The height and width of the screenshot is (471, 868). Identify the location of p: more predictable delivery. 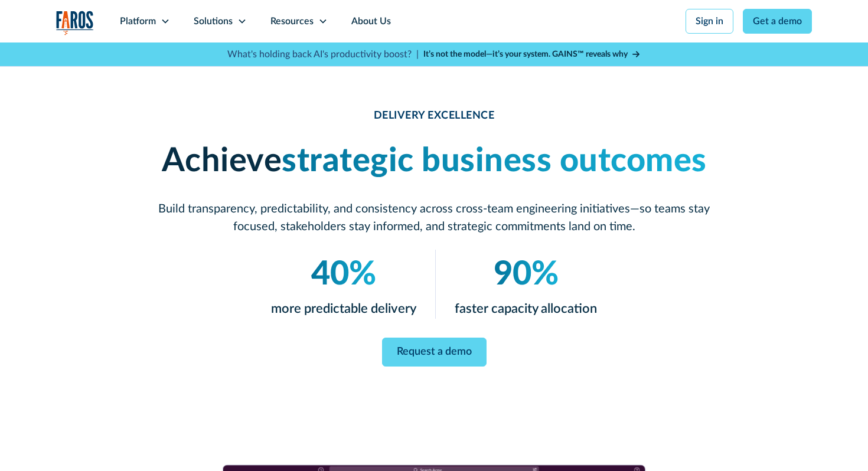
(343, 309).